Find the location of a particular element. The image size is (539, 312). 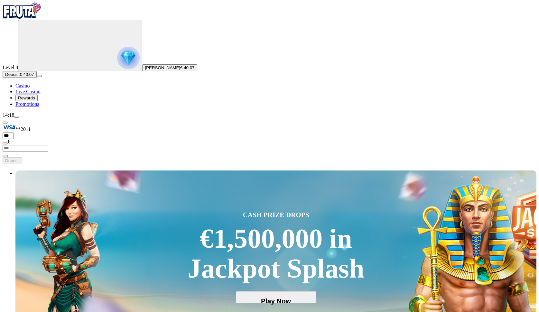

span: Rewards is located at coordinates (26, 98).